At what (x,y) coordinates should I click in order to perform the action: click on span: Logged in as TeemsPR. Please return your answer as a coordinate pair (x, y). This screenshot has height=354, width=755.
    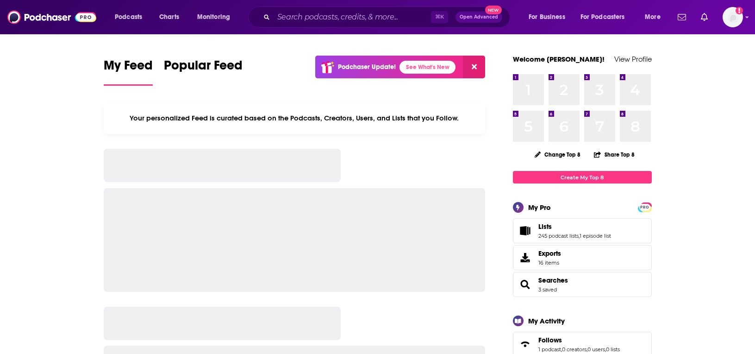
    Looking at the image, I should click on (733, 17).